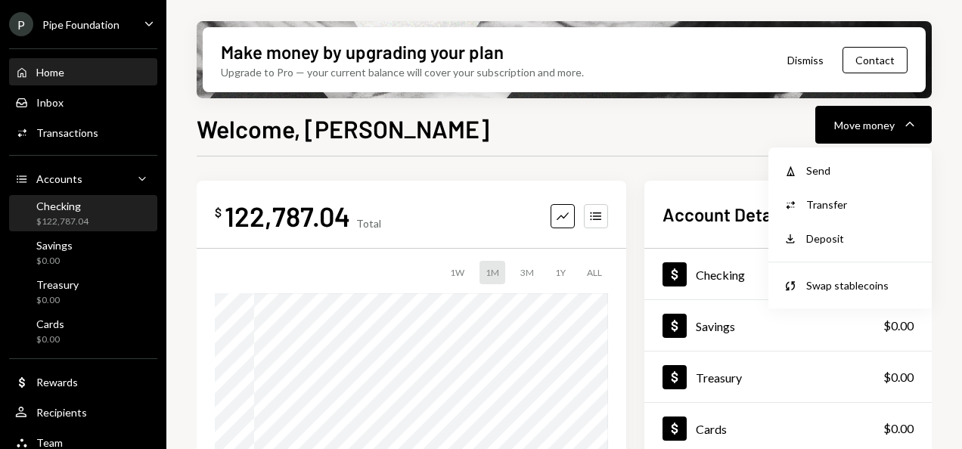  What do you see at coordinates (726, 214) in the screenshot?
I see `h2: Account Details` at bounding box center [726, 214].